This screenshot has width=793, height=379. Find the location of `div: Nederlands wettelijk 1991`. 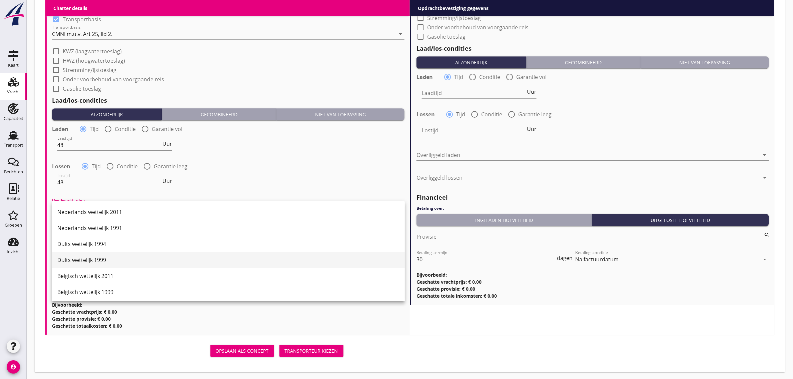

div: Nederlands wettelijk 1991 is located at coordinates (229, 228).